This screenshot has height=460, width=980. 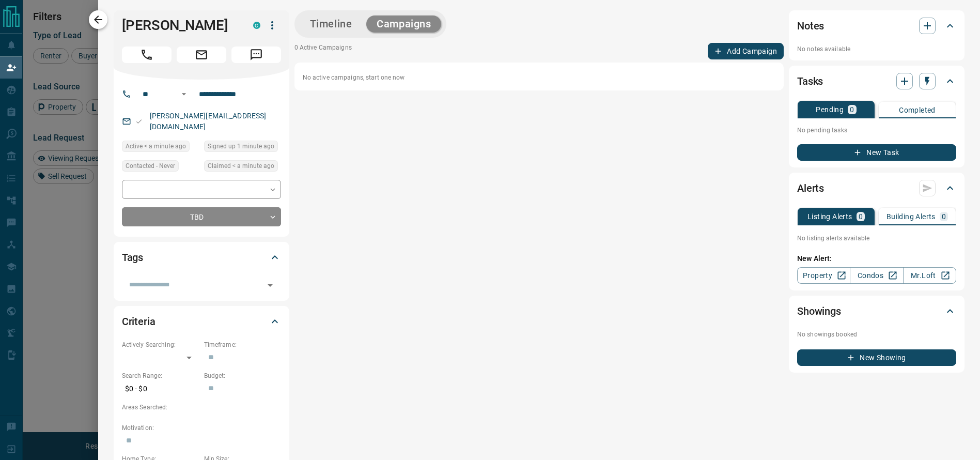 I want to click on div: Criteria, so click(x=201, y=321).